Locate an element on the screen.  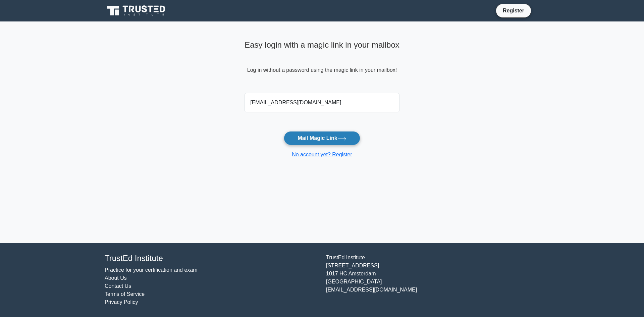
a: Terms of Service is located at coordinates (124, 294).